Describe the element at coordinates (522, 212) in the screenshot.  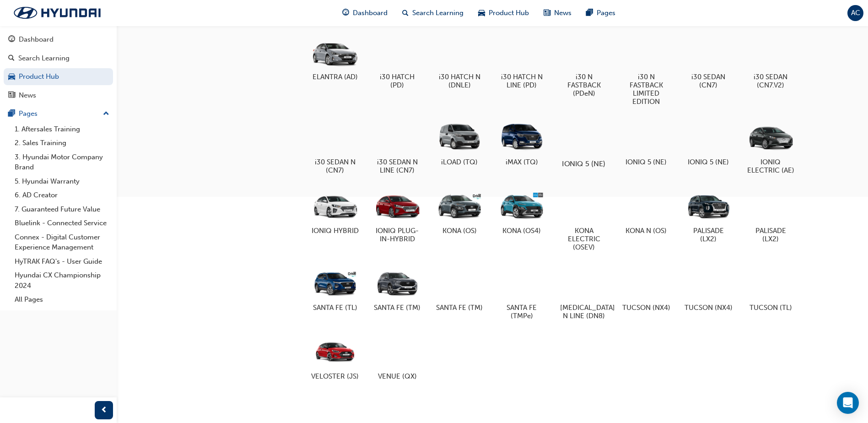
I see `a: KONA (OS4)` at that location.